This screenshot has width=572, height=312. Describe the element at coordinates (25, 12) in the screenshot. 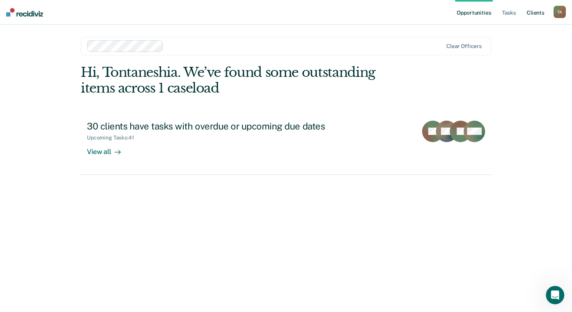

I see `img: Recidiviz` at that location.